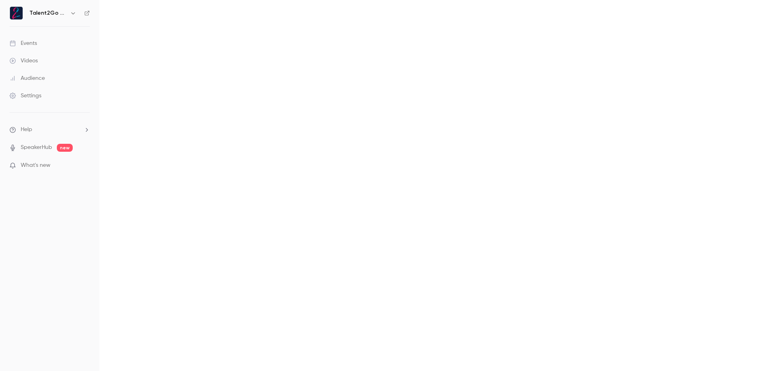  Describe the element at coordinates (36, 147) in the screenshot. I see `a: SpeakerHub` at that location.